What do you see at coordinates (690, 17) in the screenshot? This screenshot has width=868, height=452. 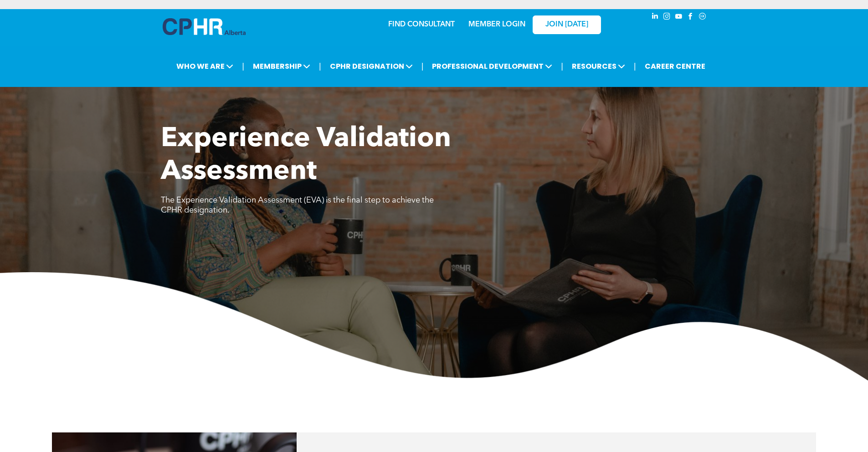 I see `a: facebook` at bounding box center [690, 17].